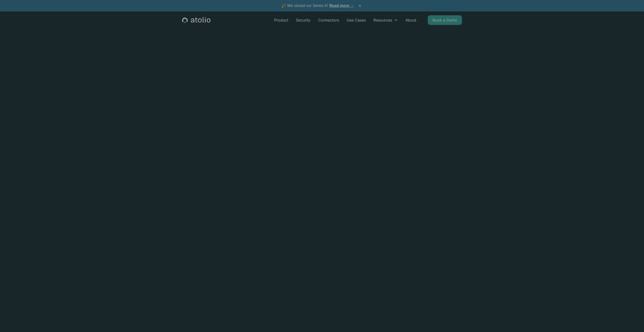 The width and height of the screenshot is (644, 332). What do you see at coordinates (317, 6) in the screenshot?
I see `span: 🎉 We closed our Series A!` at bounding box center [317, 6].